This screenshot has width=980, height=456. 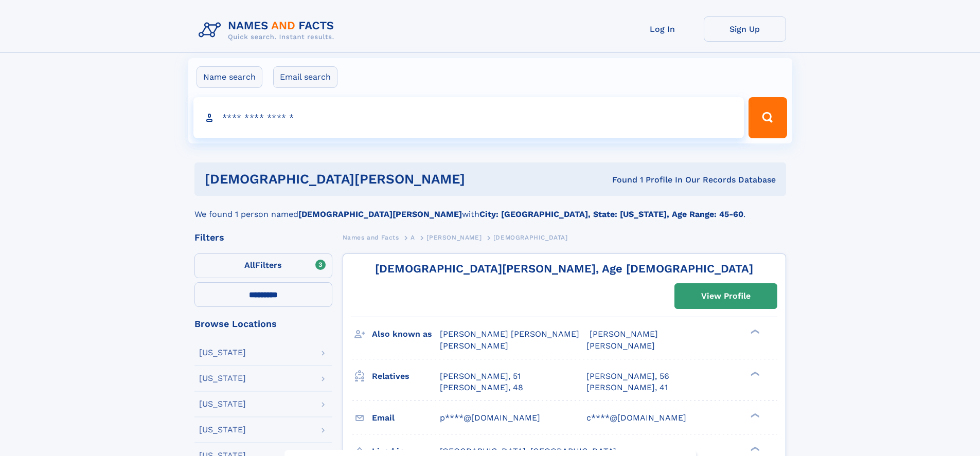 I want to click on h3: Also known as, so click(x=406, y=334).